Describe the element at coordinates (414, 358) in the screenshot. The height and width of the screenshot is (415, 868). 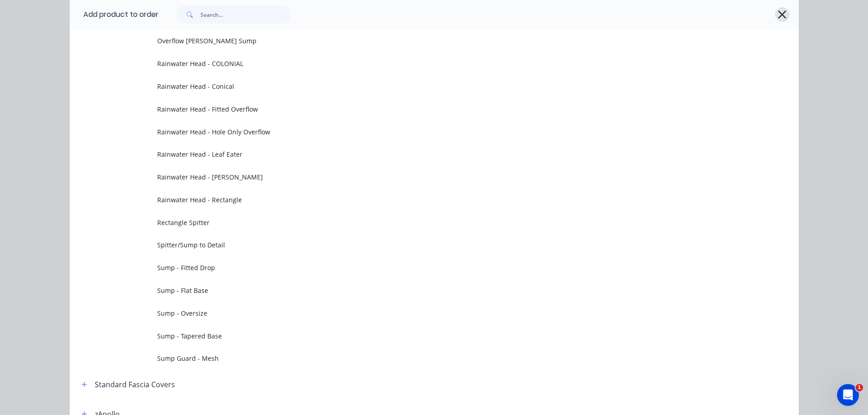
I see `span: Sump Guard - Mesh` at that location.